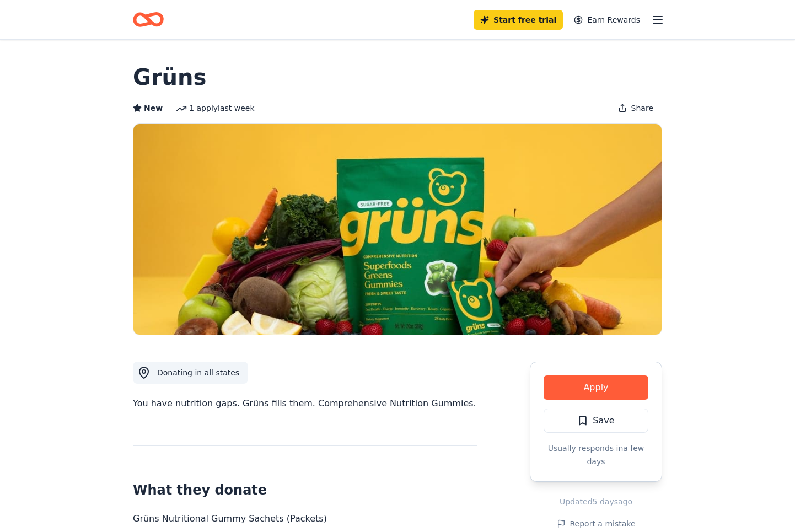  Describe the element at coordinates (596, 501) in the screenshot. I see `div: Updated 5 days ago` at that location.